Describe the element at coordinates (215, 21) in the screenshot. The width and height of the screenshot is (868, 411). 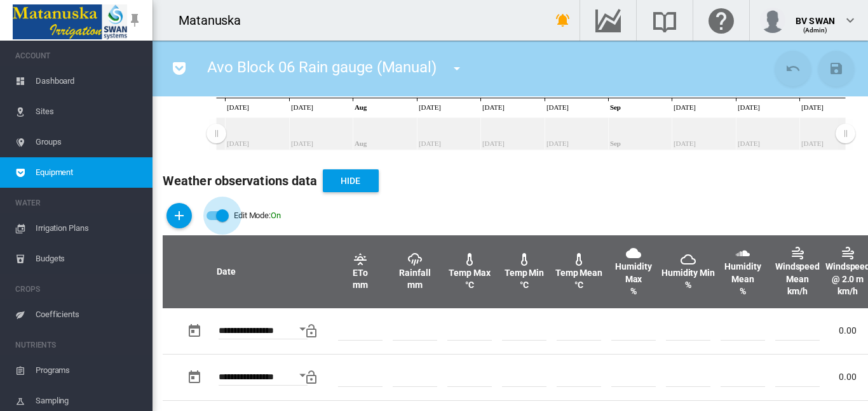
I see `div: Matanuska` at that location.